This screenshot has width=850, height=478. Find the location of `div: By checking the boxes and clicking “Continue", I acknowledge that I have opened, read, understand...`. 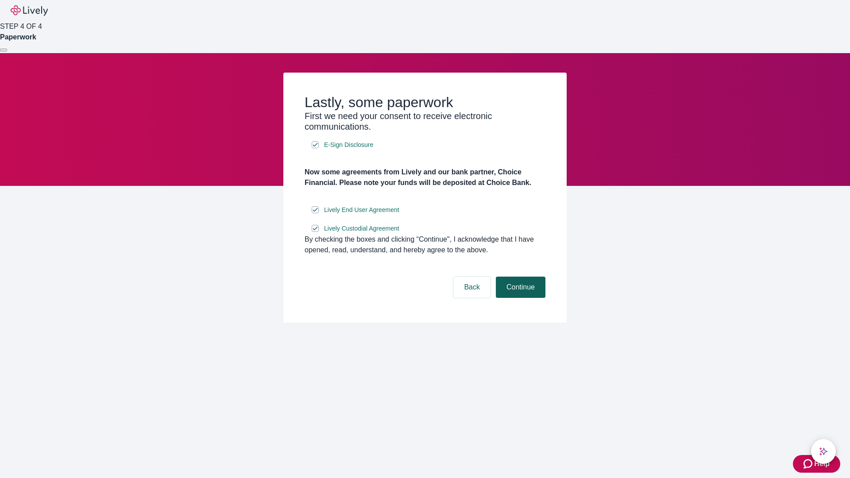

div: By checking the boxes and clicking “Continue", I acknowledge that I have opened, read, understand... is located at coordinates (425, 245).